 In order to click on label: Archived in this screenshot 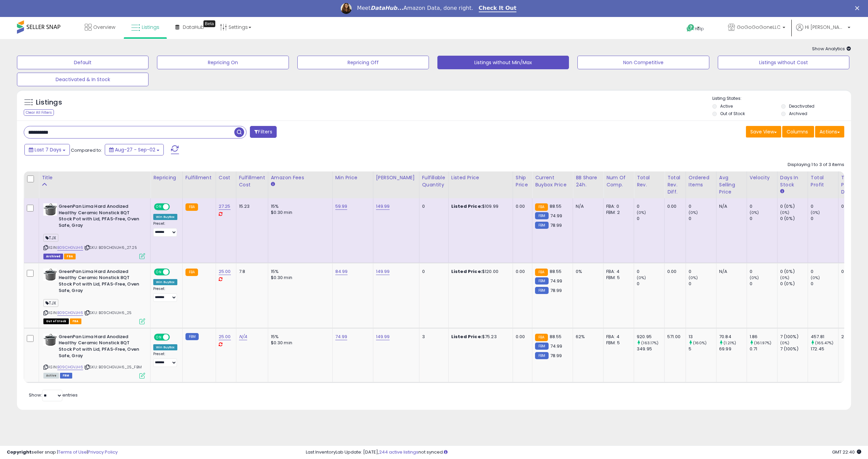, I will do `click(799, 114)`.